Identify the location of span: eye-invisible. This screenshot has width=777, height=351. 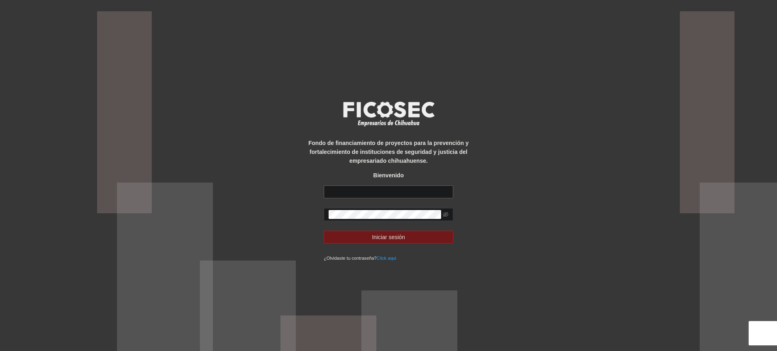
(445, 215).